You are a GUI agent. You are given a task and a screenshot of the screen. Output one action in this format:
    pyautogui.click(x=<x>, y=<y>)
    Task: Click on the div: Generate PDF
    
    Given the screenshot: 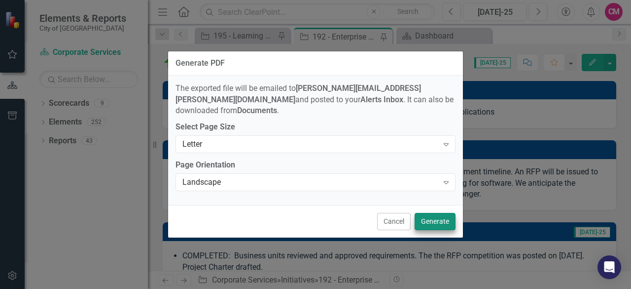 What is the action you would take?
    pyautogui.click(x=200, y=63)
    